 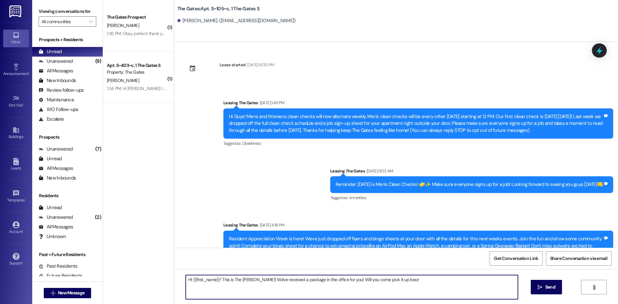 I want to click on div: (2), so click(x=98, y=217).